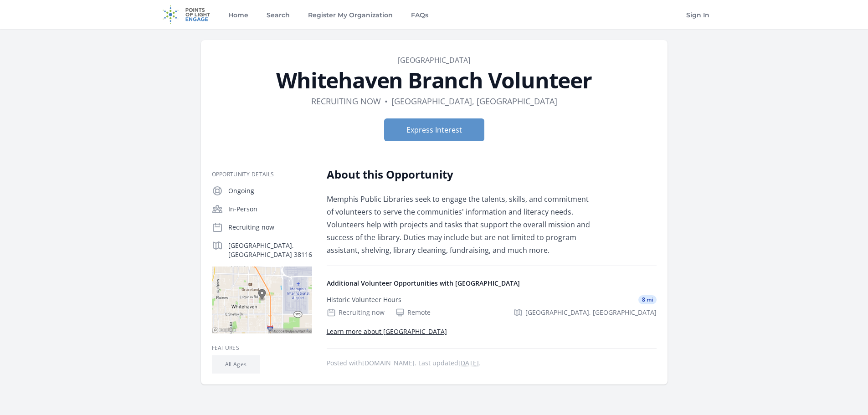  What do you see at coordinates (364, 300) in the screenshot?
I see `div: Historic Volunteer Hours` at bounding box center [364, 300].